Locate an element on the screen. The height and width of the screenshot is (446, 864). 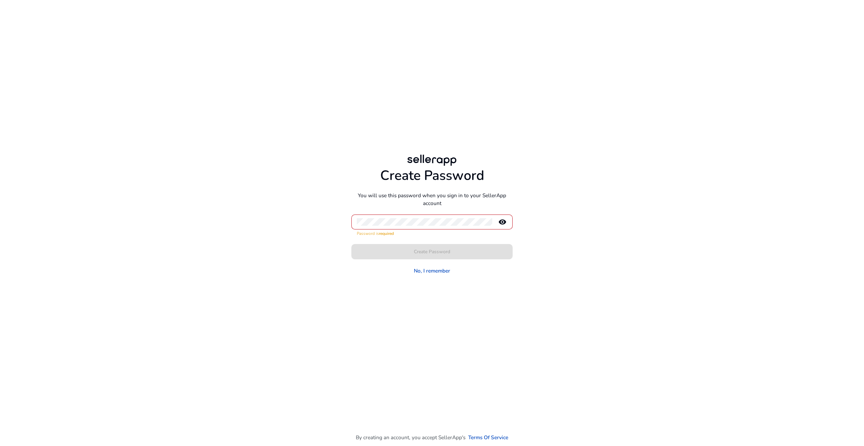
a: Terms Of Service is located at coordinates (488, 437).